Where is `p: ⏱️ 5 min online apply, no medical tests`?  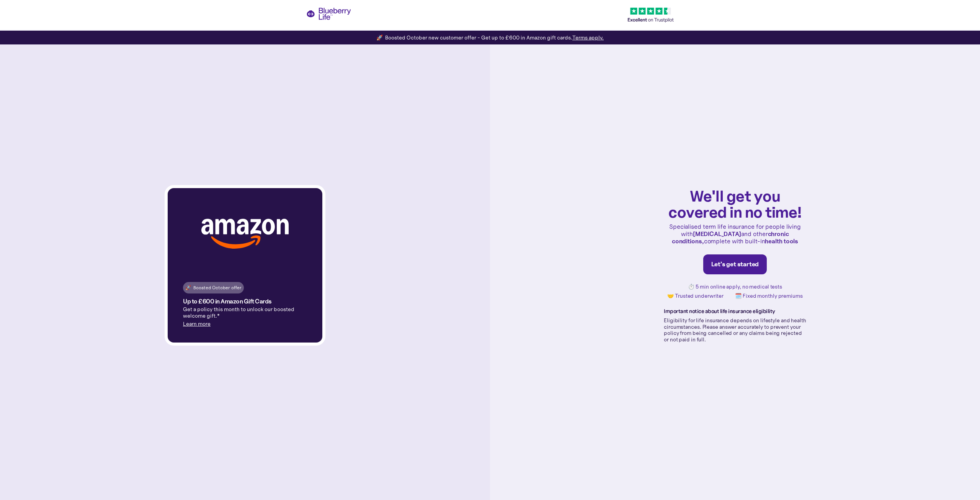 p: ⏱️ 5 min online apply, no medical tests is located at coordinates (735, 287).